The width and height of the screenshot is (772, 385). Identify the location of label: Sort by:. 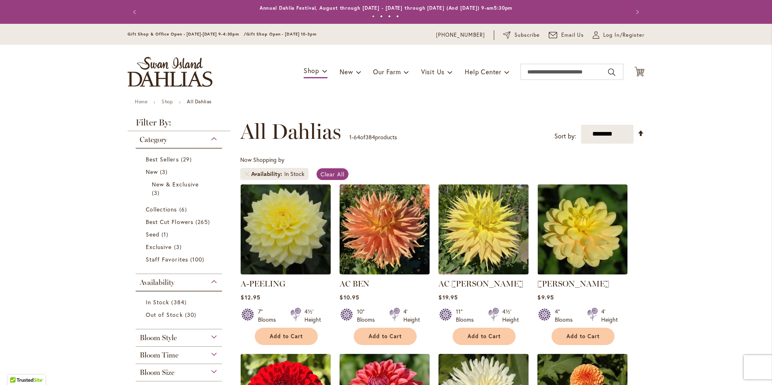
(565, 136).